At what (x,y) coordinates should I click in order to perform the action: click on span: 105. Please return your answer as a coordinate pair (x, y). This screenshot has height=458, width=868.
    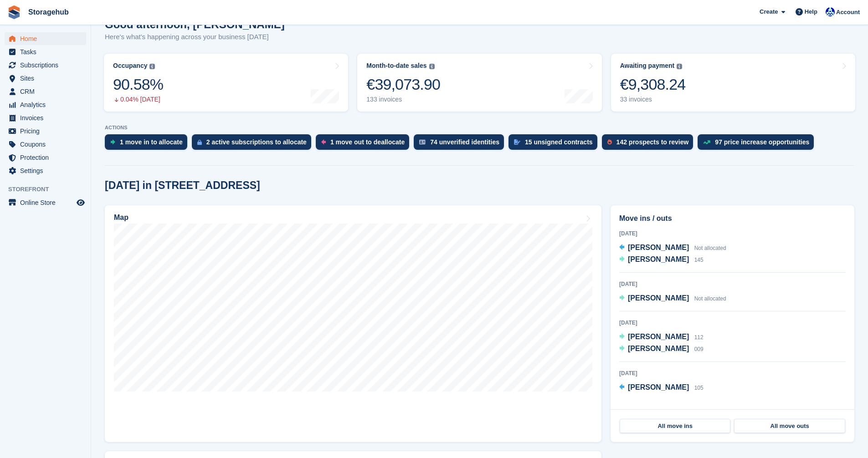
    Looking at the image, I should click on (699, 388).